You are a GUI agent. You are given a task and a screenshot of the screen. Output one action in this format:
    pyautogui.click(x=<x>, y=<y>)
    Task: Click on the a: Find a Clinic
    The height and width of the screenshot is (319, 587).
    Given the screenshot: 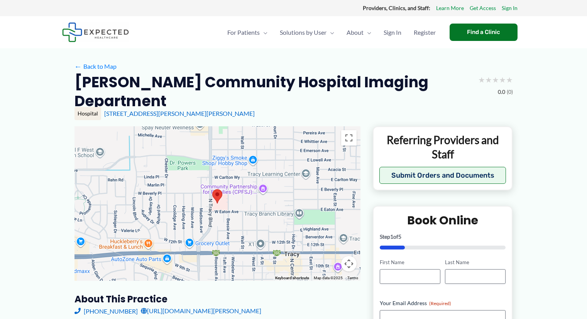 What is the action you would take?
    pyautogui.click(x=483, y=32)
    